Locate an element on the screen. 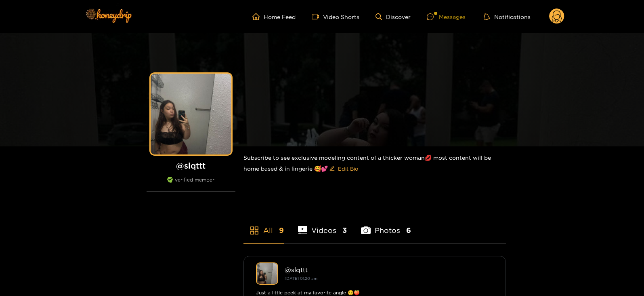  li: Videos is located at coordinates (323, 225).